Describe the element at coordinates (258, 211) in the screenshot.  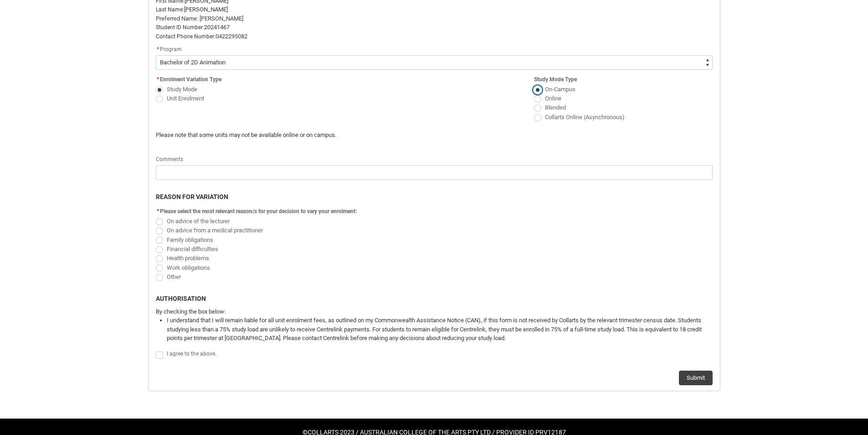
I see `span: Please select the most relevant reason/s for your decision to vary your enrolment:` at that location.